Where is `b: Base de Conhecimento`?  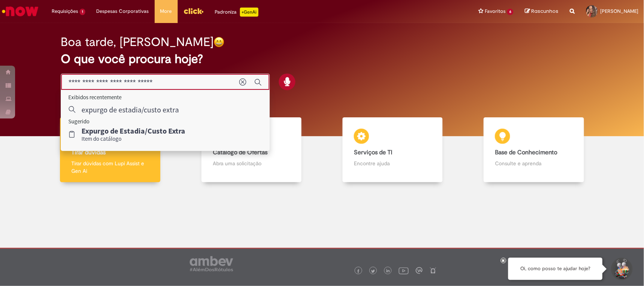 b: Base de Conhecimento is located at coordinates (526, 152).